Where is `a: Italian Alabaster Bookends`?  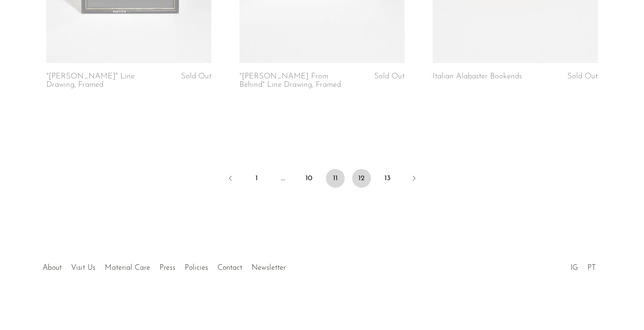 a: Italian Alabaster Bookends is located at coordinates (477, 77).